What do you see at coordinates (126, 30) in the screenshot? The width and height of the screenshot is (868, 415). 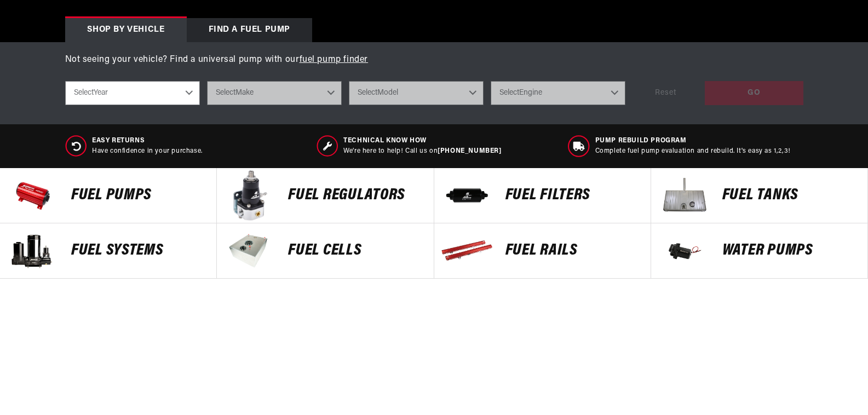 I see `div: Shop by vehicle` at bounding box center [126, 30].